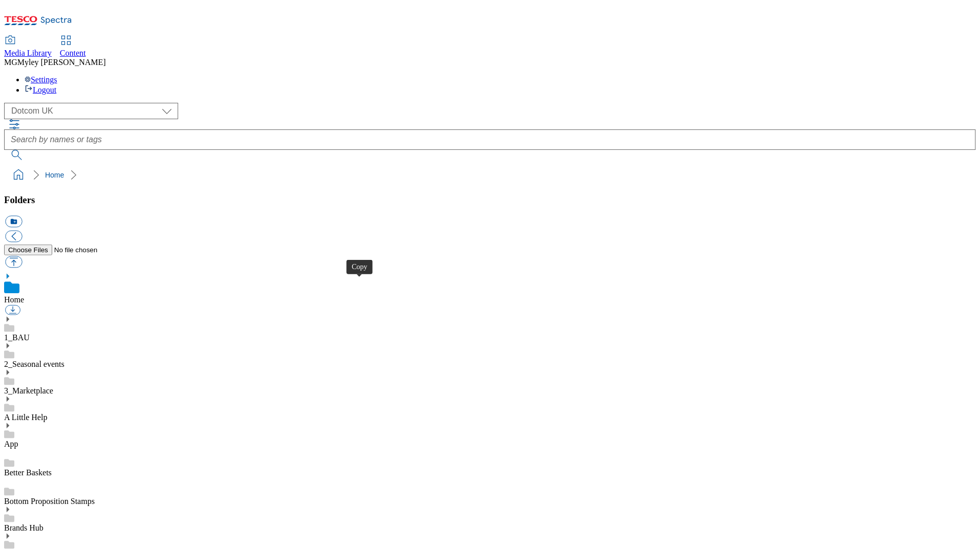 The image size is (980, 549). Describe the element at coordinates (11, 62) in the screenshot. I see `span: MG` at that location.